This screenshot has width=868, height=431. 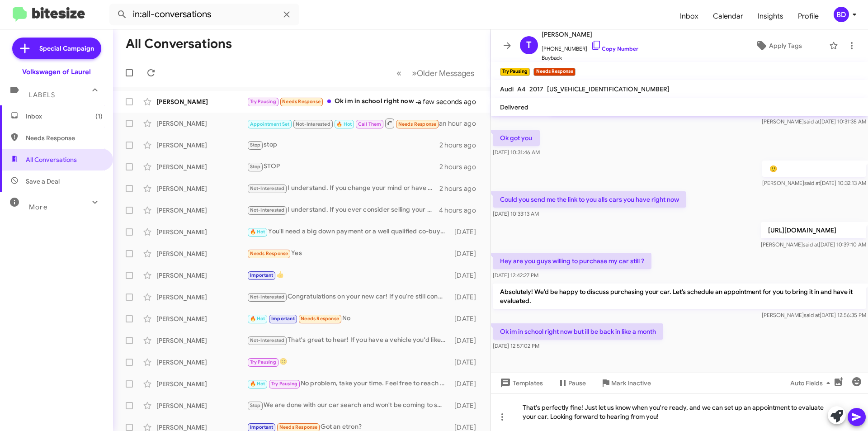 What do you see at coordinates (506, 89) in the screenshot?
I see `span: Audi` at bounding box center [506, 89].